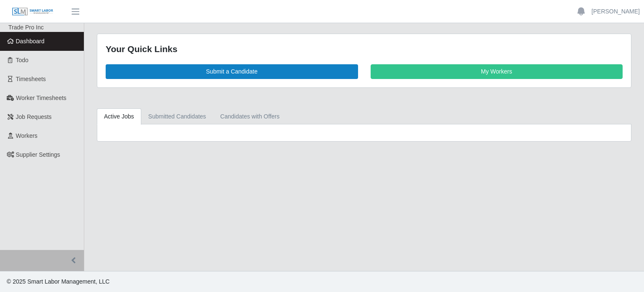 The image size is (644, 292). What do you see at coordinates (38, 155) in the screenshot?
I see `span: Supplier Settings` at bounding box center [38, 155].